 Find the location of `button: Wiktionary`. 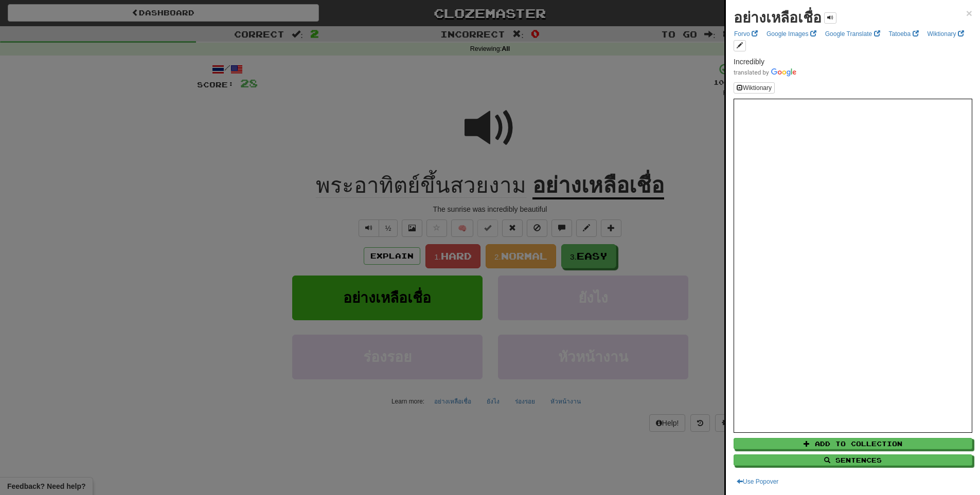

button: Wiktionary is located at coordinates (754, 88).